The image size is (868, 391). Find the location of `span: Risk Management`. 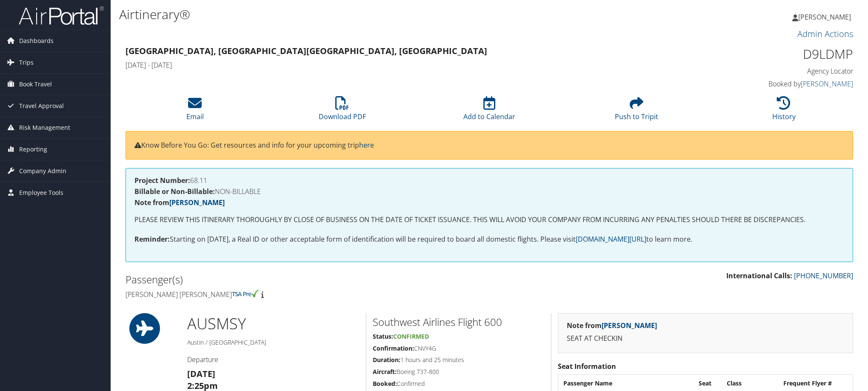

span: Risk Management is located at coordinates (45, 127).